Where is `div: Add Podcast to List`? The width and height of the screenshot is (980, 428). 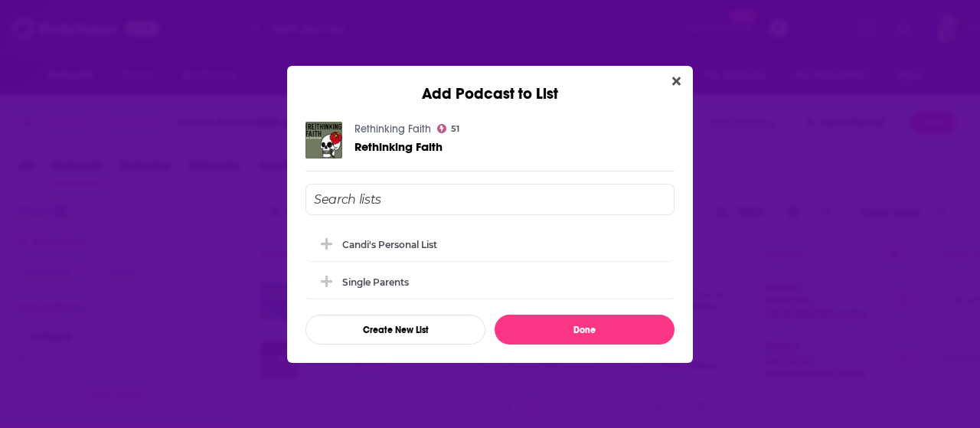
div: Add Podcast to List is located at coordinates (490, 84).